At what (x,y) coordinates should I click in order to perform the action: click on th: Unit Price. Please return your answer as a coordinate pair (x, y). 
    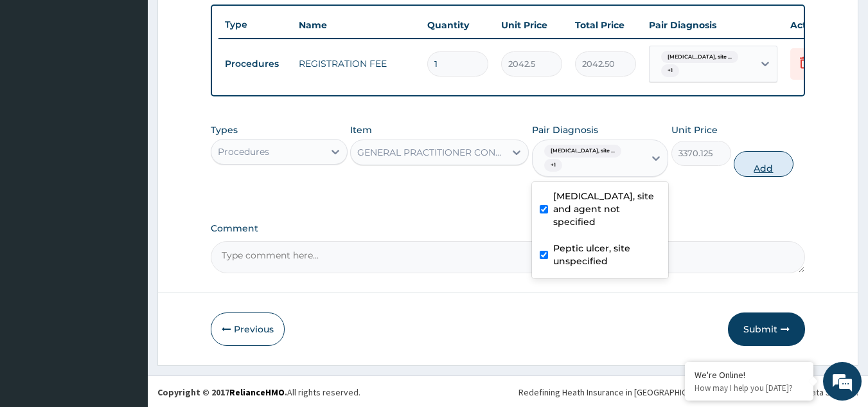
    Looking at the image, I should click on (531, 25).